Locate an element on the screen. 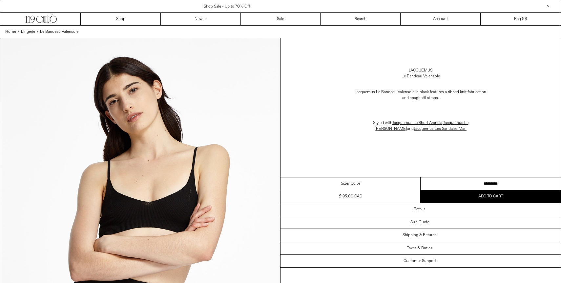 This screenshot has width=561, height=283. a: Search is located at coordinates (360, 19).